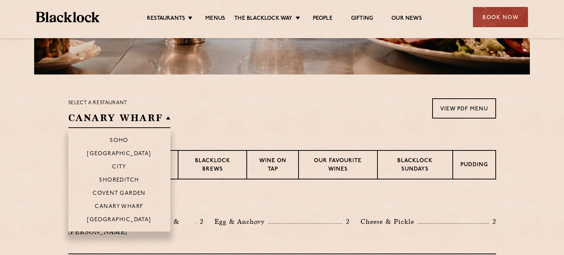  Describe the element at coordinates (406, 19) in the screenshot. I see `a: Our News` at that location.